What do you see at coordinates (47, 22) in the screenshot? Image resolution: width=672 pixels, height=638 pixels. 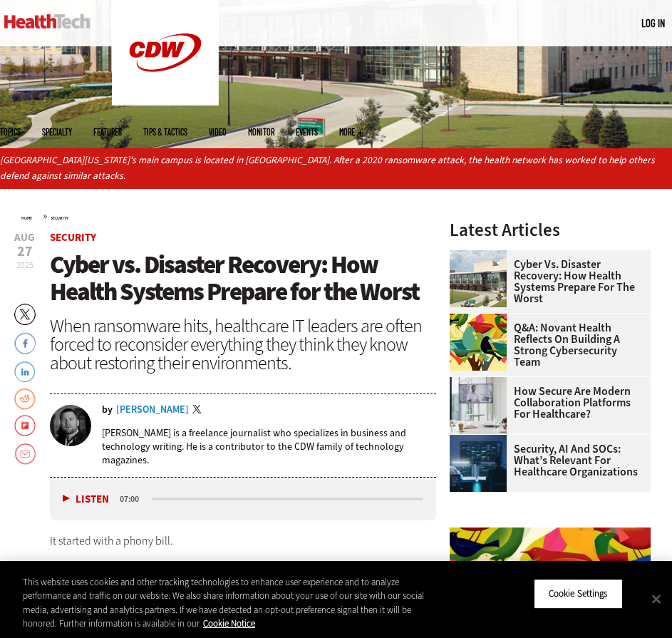 I see `img: Home` at bounding box center [47, 22].